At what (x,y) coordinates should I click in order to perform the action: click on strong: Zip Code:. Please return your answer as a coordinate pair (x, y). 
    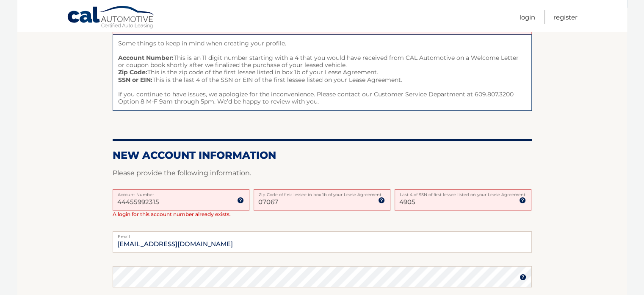
    Looking at the image, I should click on (132, 72).